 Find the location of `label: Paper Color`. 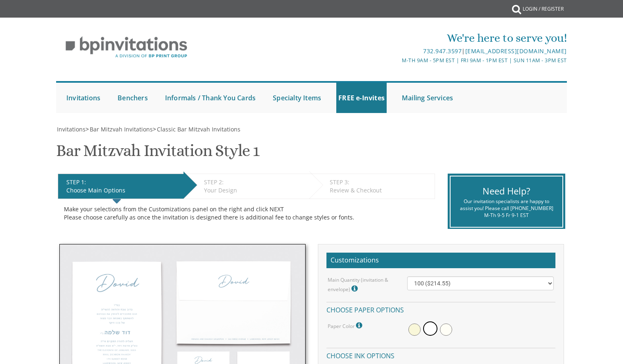

label: Paper Color is located at coordinates (346, 325).